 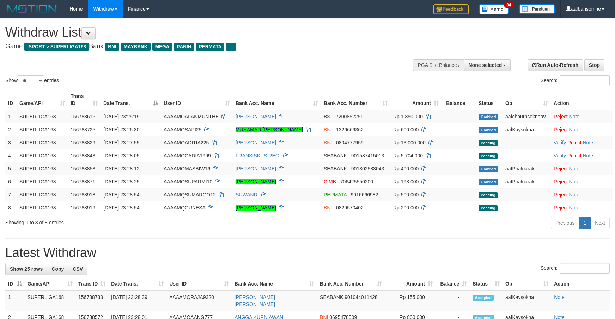 I want to click on div: Showing 1 to 8 of 8 entries, so click(x=128, y=221).